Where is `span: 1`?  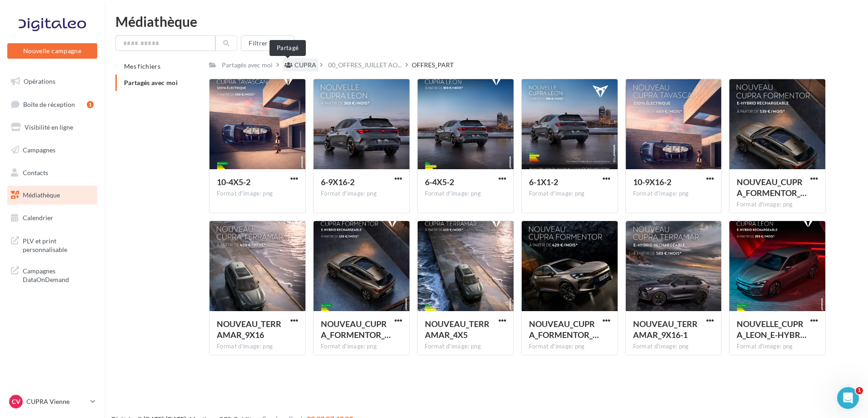
span: 1 is located at coordinates (859, 390).